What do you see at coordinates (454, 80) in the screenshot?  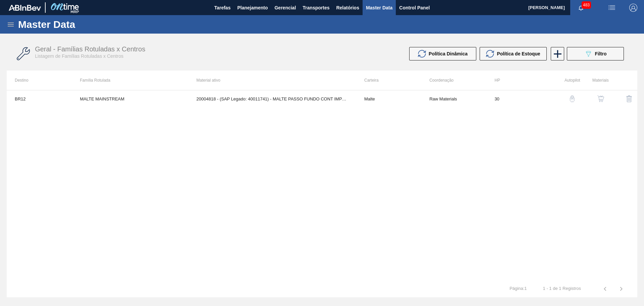 I see `th: Coordenação` at bounding box center [454, 80].